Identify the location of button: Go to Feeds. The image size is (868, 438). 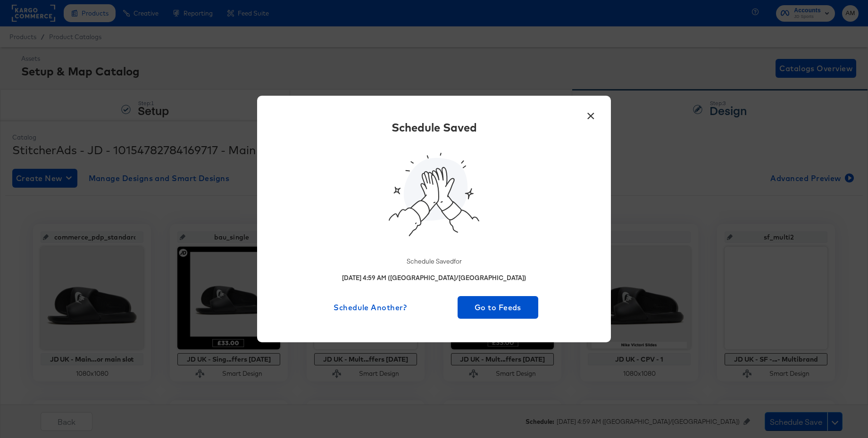
(498, 307).